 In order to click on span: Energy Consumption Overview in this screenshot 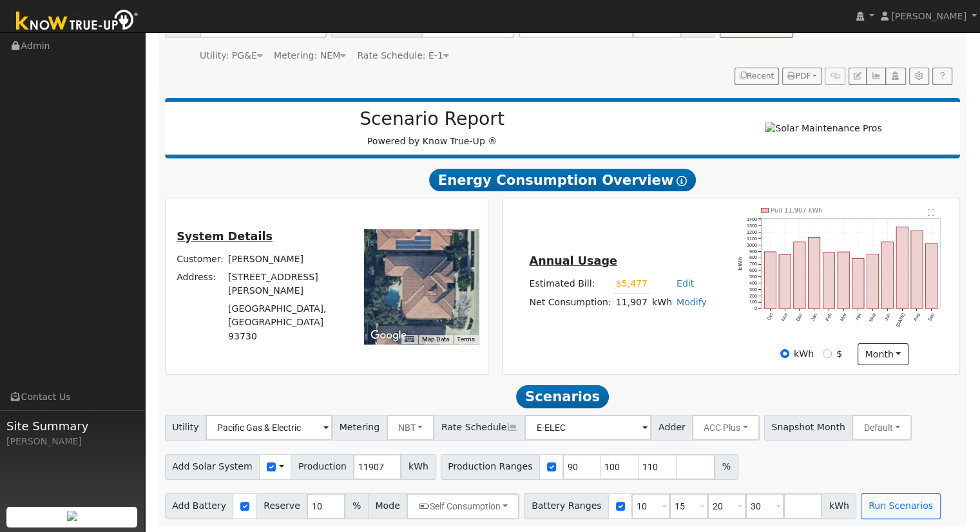, I will do `click(562, 180)`.